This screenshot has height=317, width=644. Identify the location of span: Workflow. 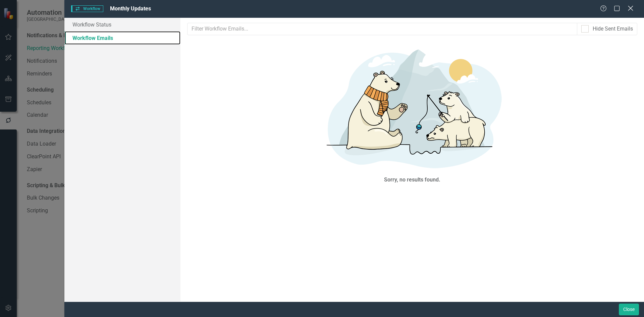
(87, 9).